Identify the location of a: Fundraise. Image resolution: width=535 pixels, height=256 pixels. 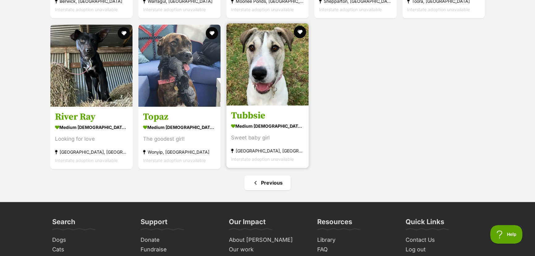
(179, 249).